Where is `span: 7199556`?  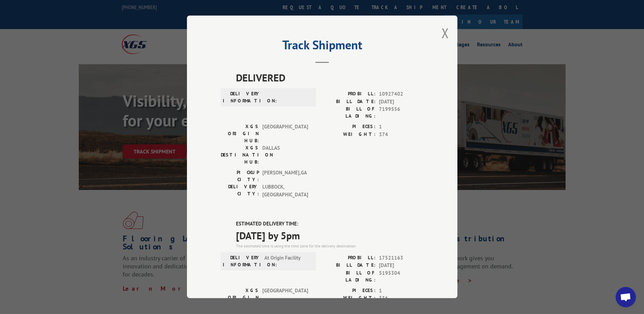
span: 7199556 is located at coordinates (401, 113).